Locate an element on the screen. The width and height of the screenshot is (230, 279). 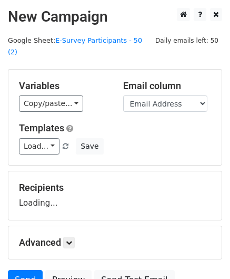
a: E-Survey Participants - 50 (2) is located at coordinates (75, 46).